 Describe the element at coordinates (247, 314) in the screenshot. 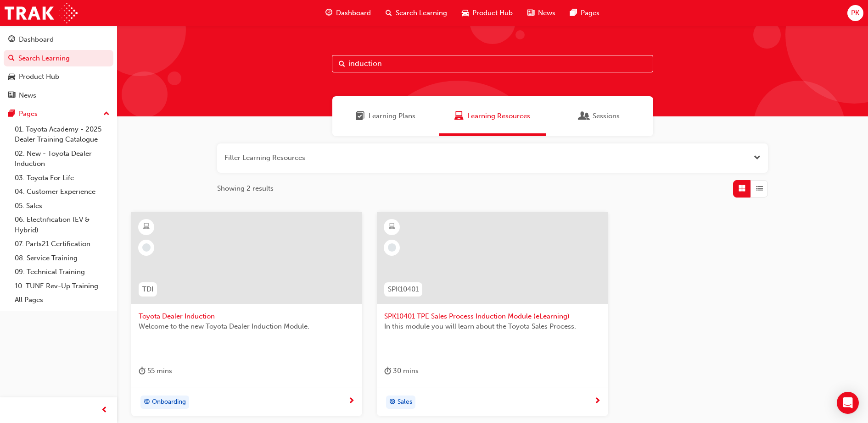

I see `a: TDIToyota Dealer InductionWelcome to the new Toyota Dealer Induction Module.duration-icon 55 mins...` at that location.